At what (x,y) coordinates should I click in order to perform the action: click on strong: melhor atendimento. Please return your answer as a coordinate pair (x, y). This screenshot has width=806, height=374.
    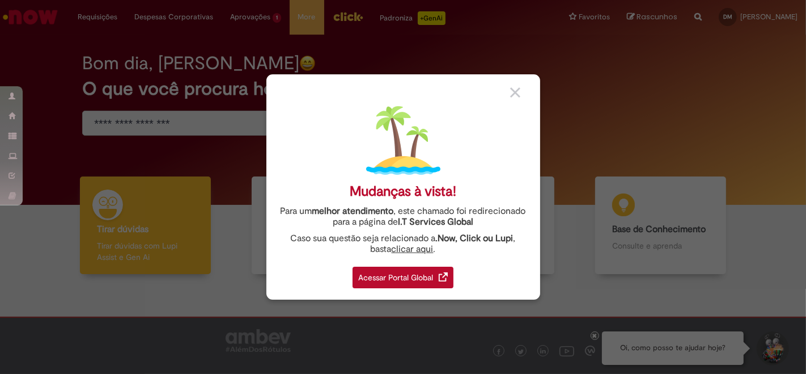
    Looking at the image, I should click on (353, 211).